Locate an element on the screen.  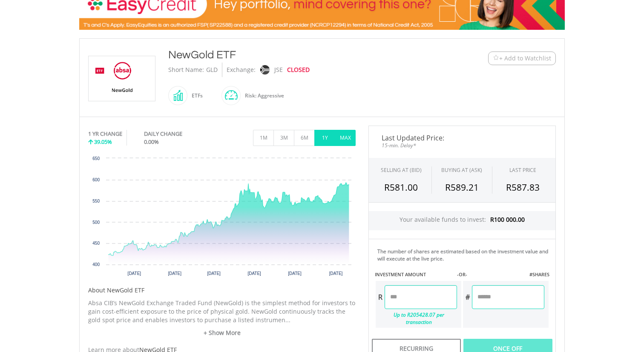
div: DAILY CHANGE is located at coordinates (177, 134).